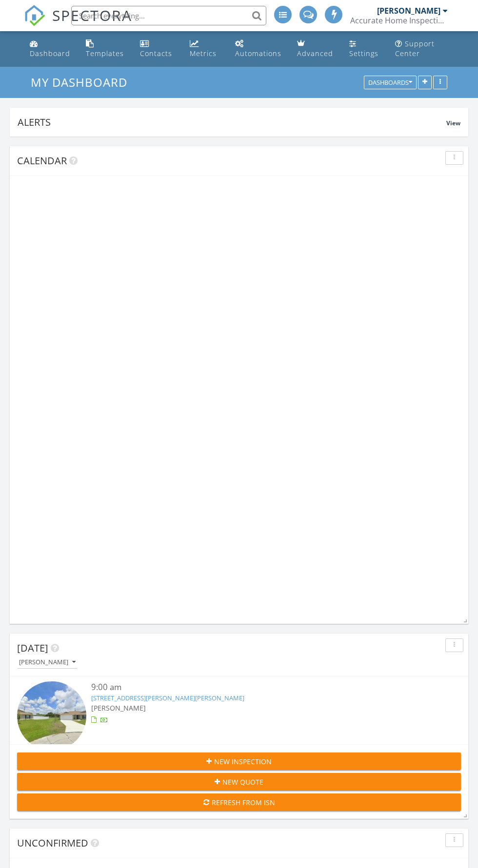  I want to click on a: Settings, so click(364, 48).